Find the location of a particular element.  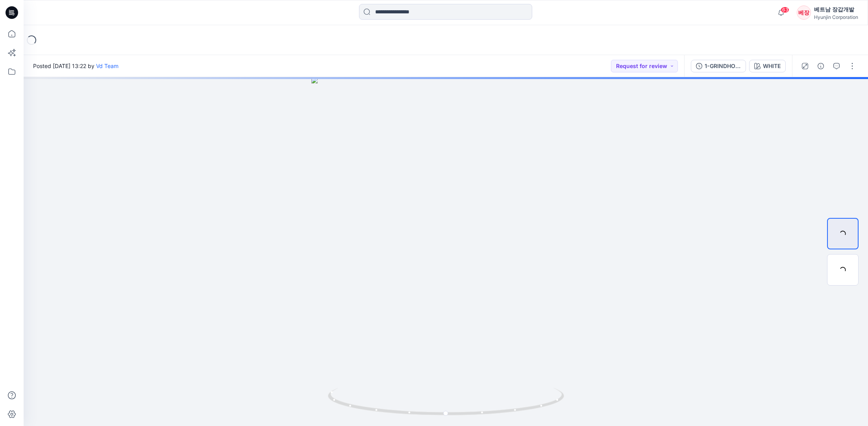

div: WHITE is located at coordinates (771, 66).